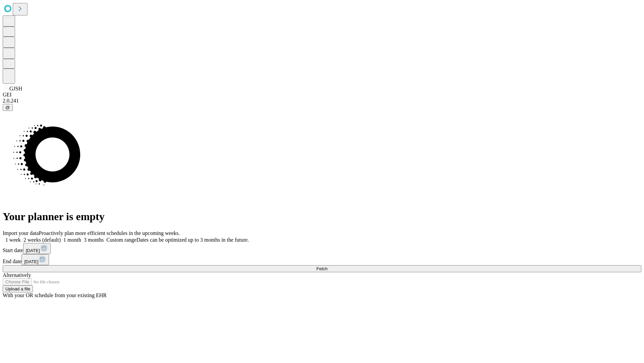 The width and height of the screenshot is (644, 363). Describe the element at coordinates (72, 239) in the screenshot. I see `span: 1 month` at that location.